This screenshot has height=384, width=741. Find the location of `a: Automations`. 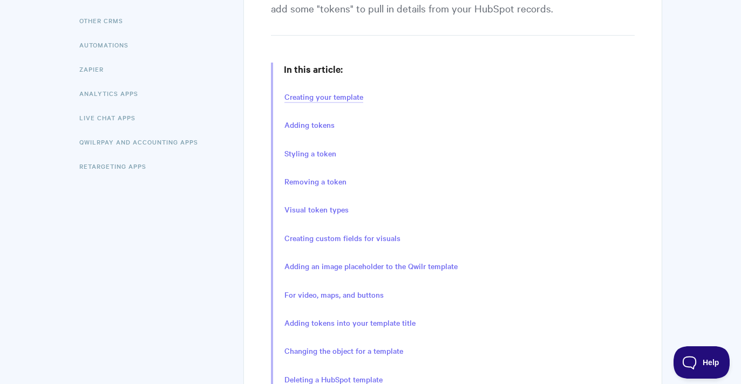

a: Automations is located at coordinates (108, 45).